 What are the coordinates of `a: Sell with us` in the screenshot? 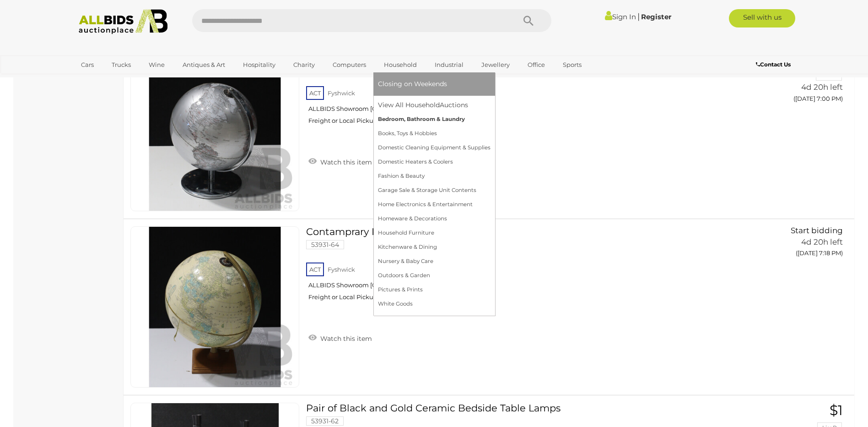 It's located at (762, 18).